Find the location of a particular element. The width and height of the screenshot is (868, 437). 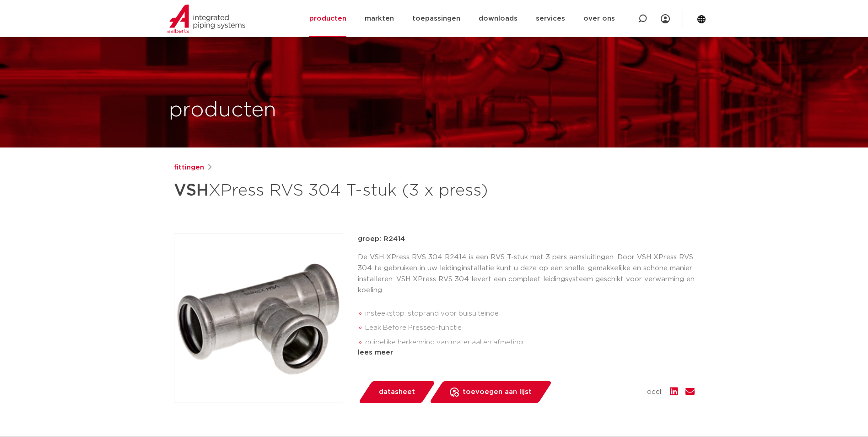

a: fittingen is located at coordinates (189, 168).